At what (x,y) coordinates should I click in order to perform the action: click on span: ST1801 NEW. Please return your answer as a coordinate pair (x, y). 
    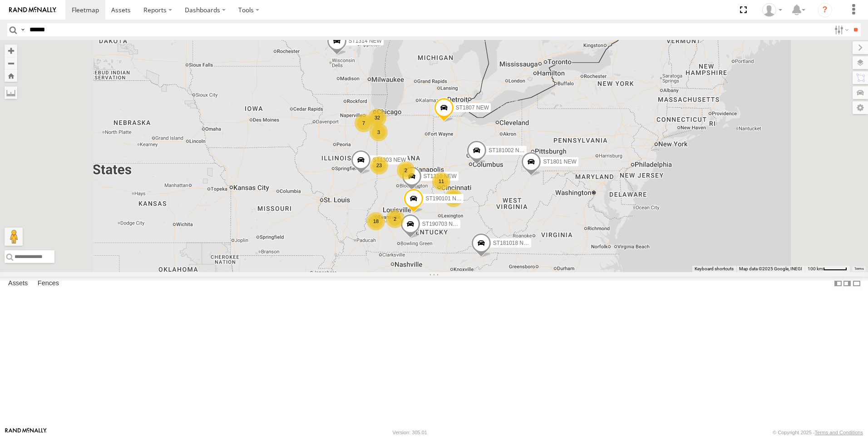
    Looking at the image, I should click on (560, 162).